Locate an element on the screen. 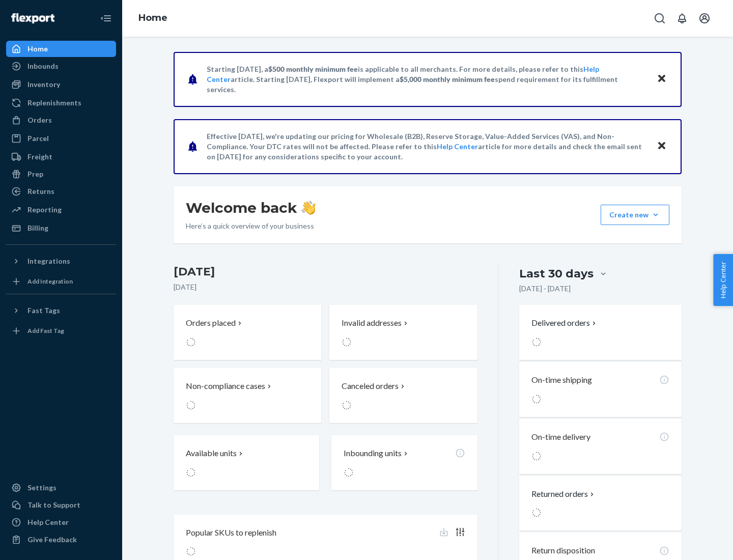 Image resolution: width=733 pixels, height=560 pixels. span: Help Center is located at coordinates (723, 280).